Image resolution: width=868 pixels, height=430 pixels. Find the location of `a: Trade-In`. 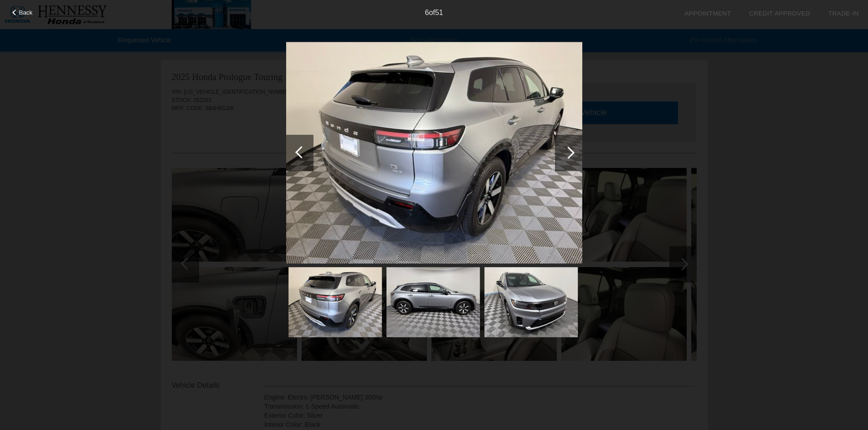

a: Trade-In is located at coordinates (843, 13).